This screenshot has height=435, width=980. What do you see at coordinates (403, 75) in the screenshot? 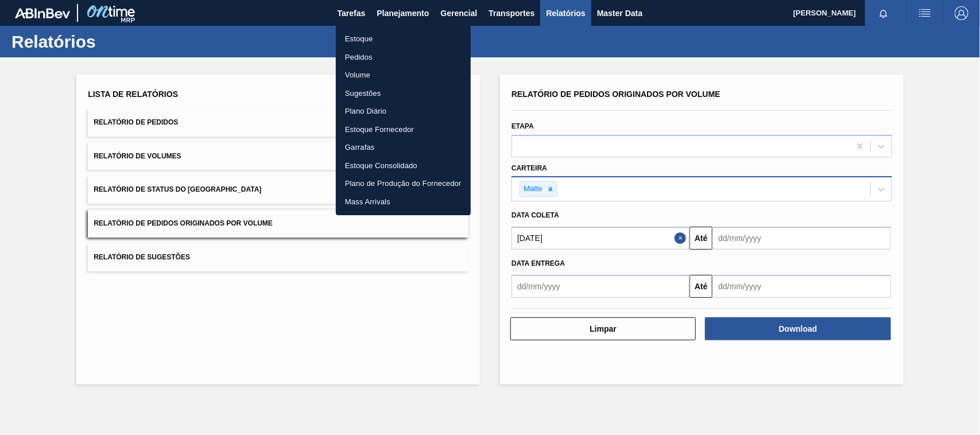
I see `li: Volume` at bounding box center [403, 75].